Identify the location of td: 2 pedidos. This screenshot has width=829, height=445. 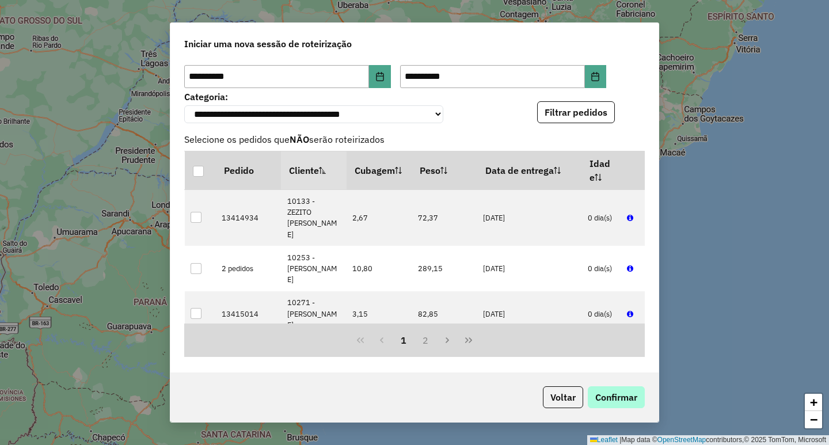
(249, 268).